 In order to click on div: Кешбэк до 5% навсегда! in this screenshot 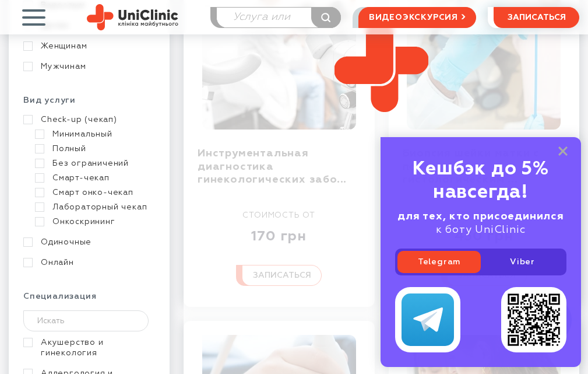, I will do `click(481, 181)`.